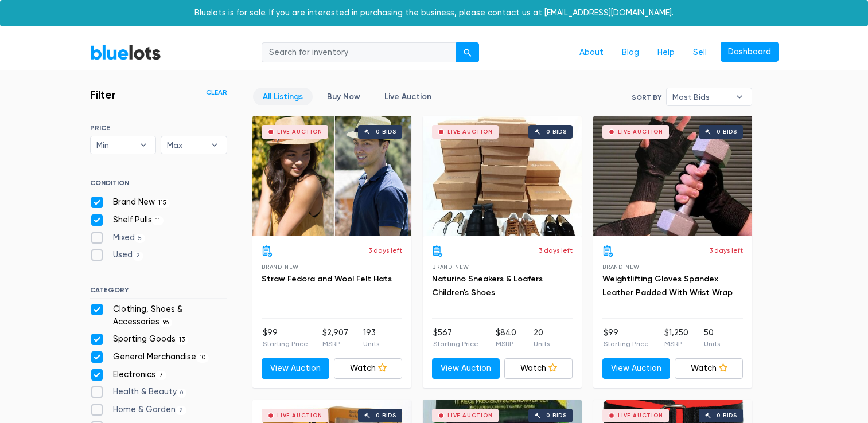 This screenshot has height=423, width=868. What do you see at coordinates (408, 96) in the screenshot?
I see `a: Live Auction` at bounding box center [408, 96].